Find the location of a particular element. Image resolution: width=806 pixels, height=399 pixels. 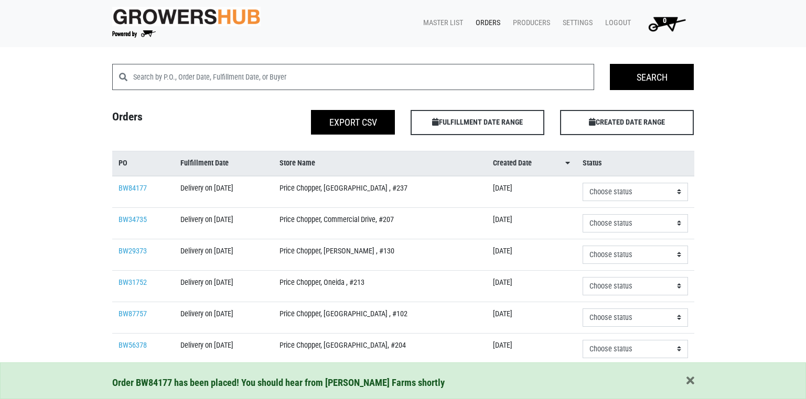

a: Fulfillment Date is located at coordinates (224, 164).